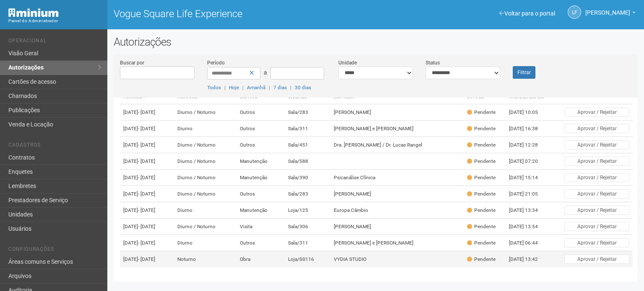  What do you see at coordinates (54, 21) in the screenshot?
I see `div: Painel do Administrador` at bounding box center [54, 21].